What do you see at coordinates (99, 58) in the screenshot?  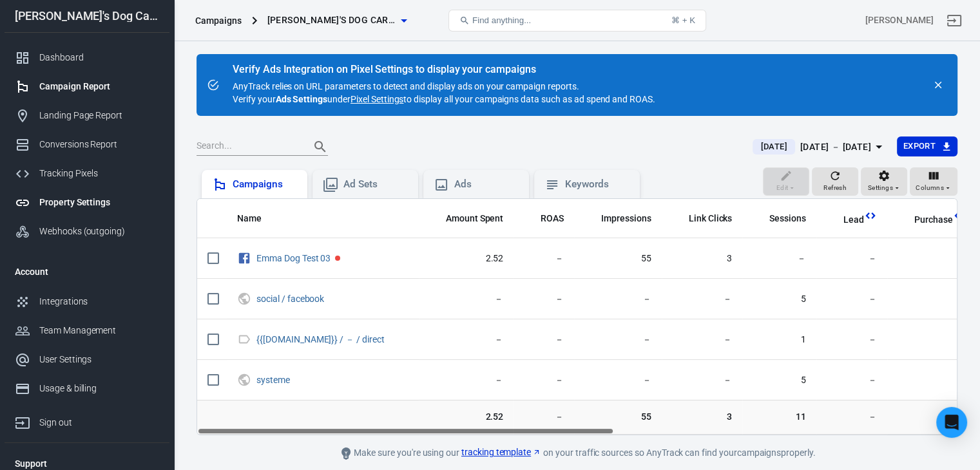 I see `div: Dashboard` at bounding box center [99, 58].